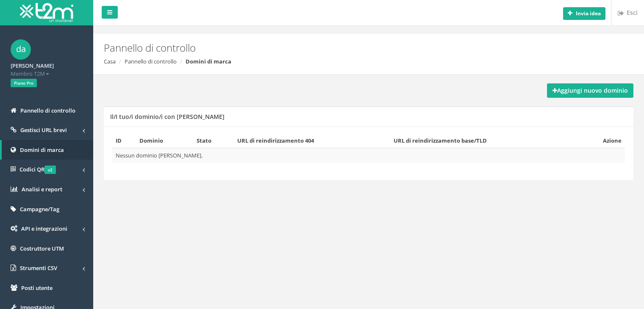  I want to click on font: API e integrazioni, so click(44, 228).